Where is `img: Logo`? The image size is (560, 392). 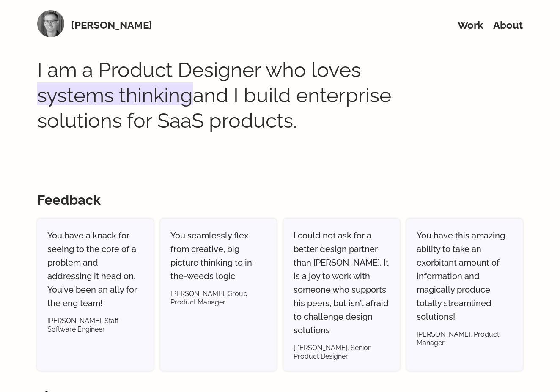
img: Logo is located at coordinates (51, 24).